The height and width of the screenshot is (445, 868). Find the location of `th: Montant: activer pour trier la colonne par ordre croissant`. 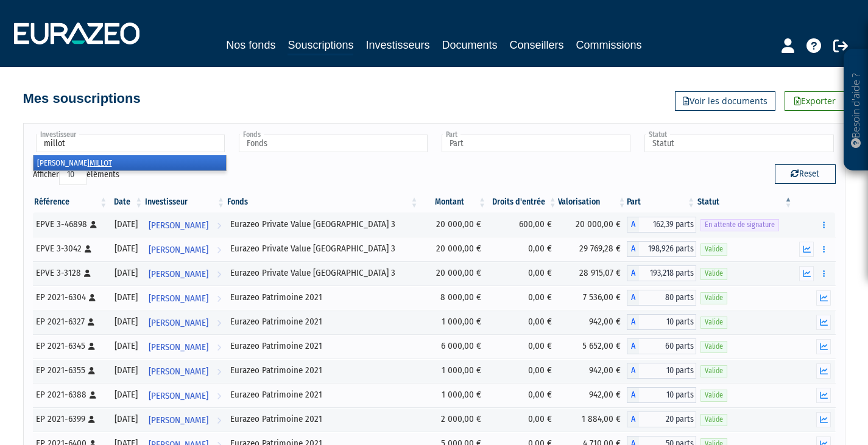

th: Montant: activer pour trier la colonne par ordre croissant is located at coordinates (453, 202).